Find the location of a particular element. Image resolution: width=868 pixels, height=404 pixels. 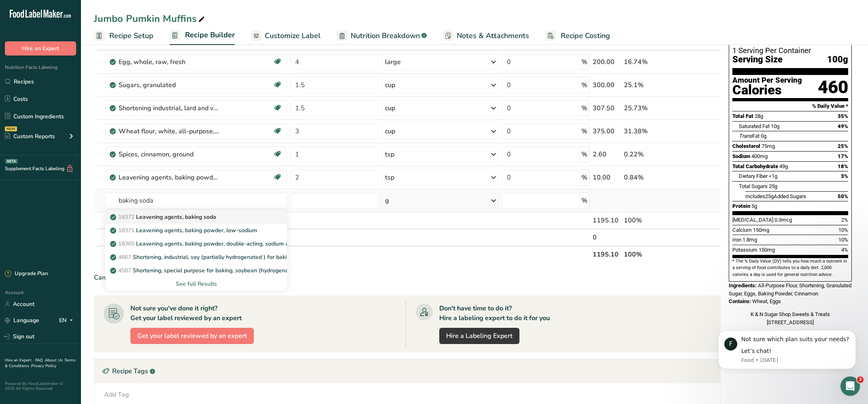

div: See full Results is located at coordinates (196, 283).